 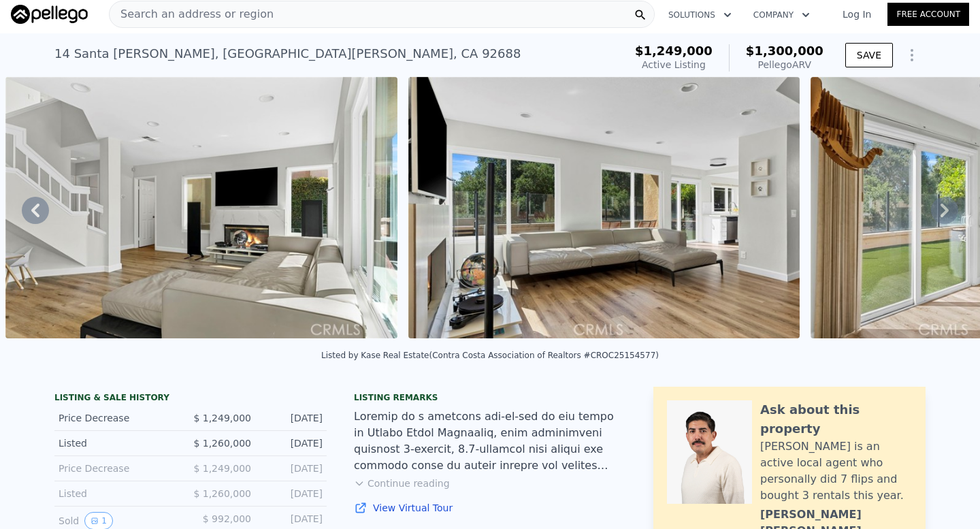 I want to click on span: Search an address or region, so click(x=191, y=15).